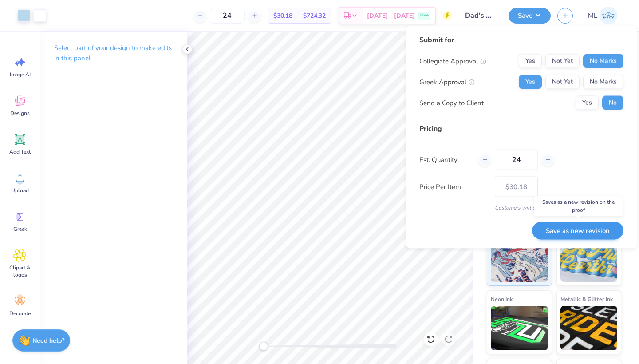 This screenshot has height=364, width=639. Describe the element at coordinates (522, 207) in the screenshot. I see `div: Customers will see this price on HQ.` at that location.